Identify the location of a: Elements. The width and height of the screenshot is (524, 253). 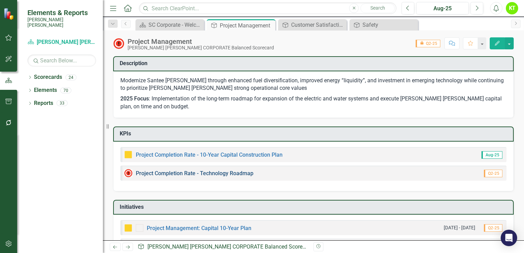
(45, 90).